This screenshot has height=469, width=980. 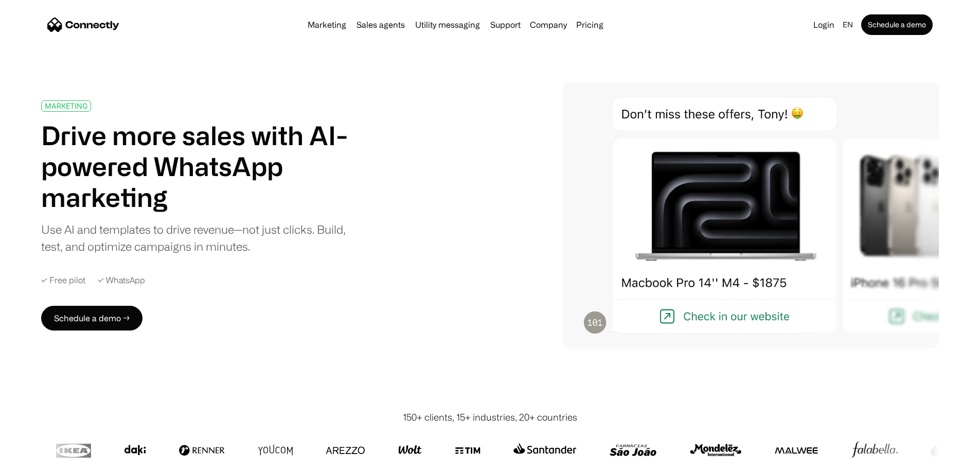 What do you see at coordinates (91, 318) in the screenshot?
I see `a: Schedule a demo →` at bounding box center [91, 318].